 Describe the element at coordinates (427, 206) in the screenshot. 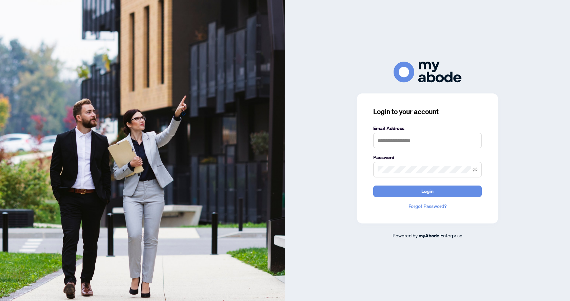

I see `a: Forgot Password?` at that location.